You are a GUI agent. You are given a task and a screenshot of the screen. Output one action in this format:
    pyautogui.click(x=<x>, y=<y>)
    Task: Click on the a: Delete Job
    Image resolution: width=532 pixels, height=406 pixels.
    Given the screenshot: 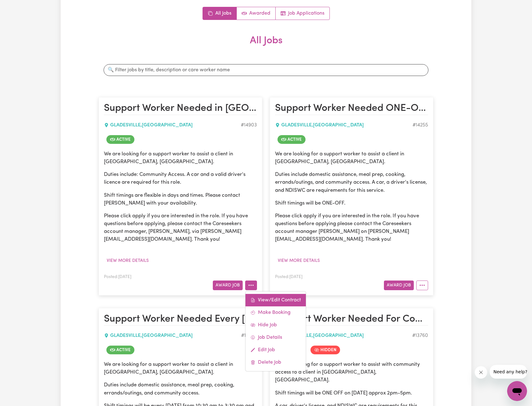 What is the action you would take?
    pyautogui.click(x=276, y=363)
    